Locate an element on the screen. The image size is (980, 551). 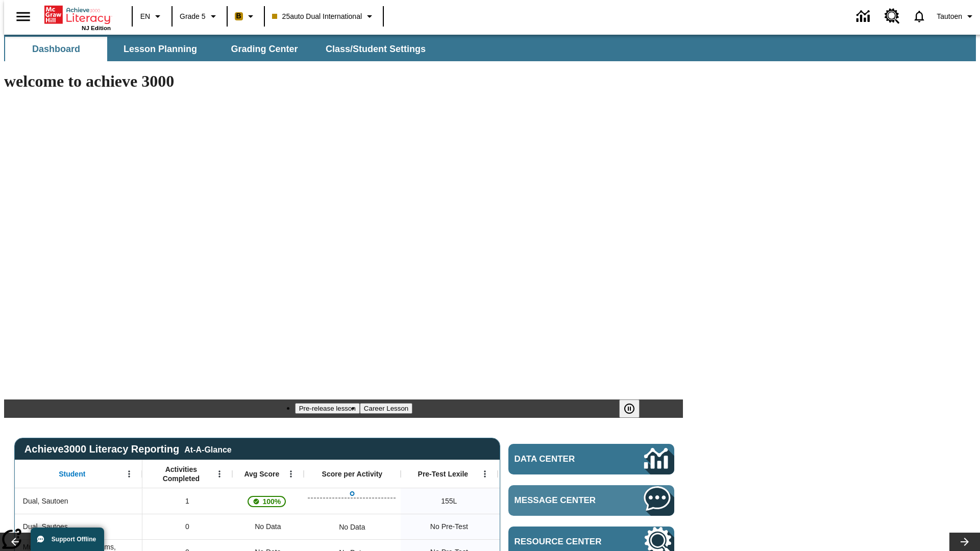
span: Dual, Sautoes is located at coordinates (46, 526).